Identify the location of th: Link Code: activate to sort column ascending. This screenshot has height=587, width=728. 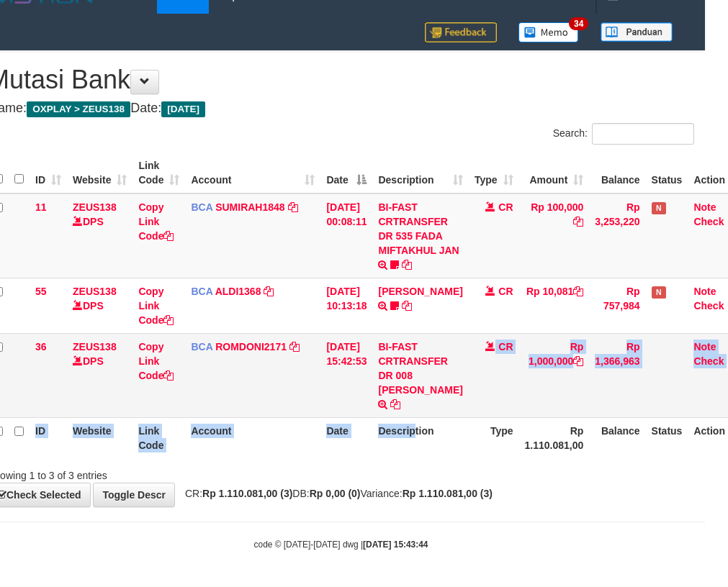
(158, 172).